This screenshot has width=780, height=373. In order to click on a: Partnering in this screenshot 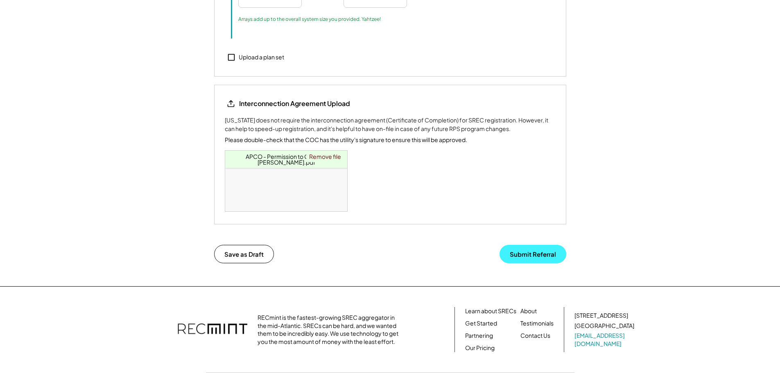, I will do `click(479, 336)`.